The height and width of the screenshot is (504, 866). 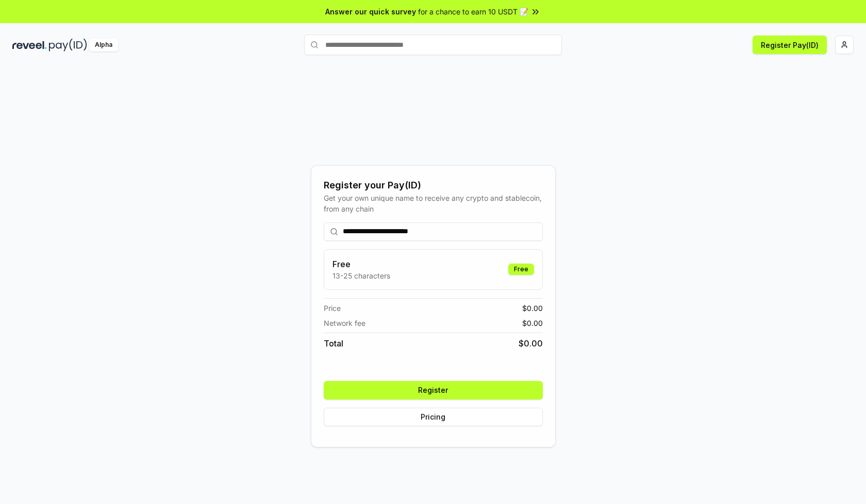 I want to click on button: Pricing, so click(x=433, y=417).